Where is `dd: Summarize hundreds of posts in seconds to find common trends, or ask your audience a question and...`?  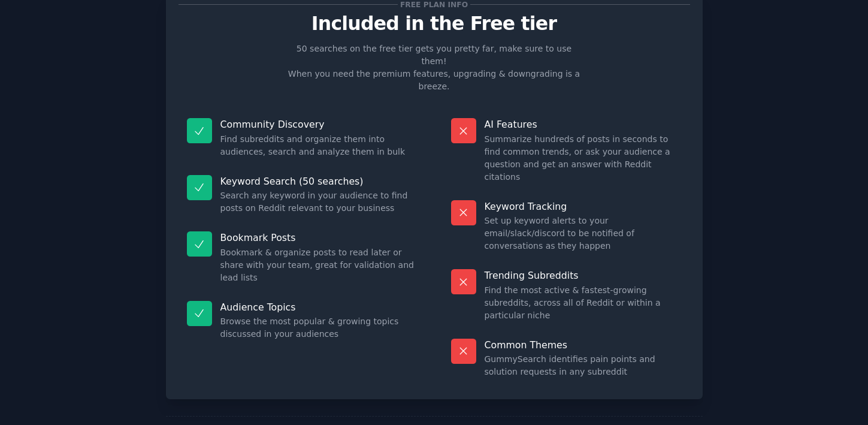
dd: Summarize hundreds of posts in seconds to find common trends, or ask your audience a question and... is located at coordinates (583, 158).